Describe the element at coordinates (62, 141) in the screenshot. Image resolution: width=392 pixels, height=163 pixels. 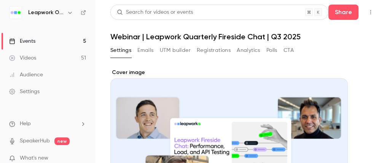
I see `span: new` at that location.